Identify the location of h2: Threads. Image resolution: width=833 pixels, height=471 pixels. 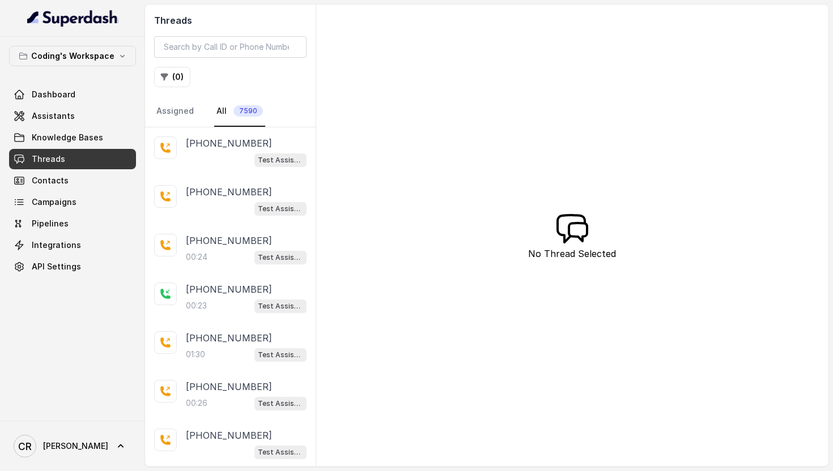
(230, 20).